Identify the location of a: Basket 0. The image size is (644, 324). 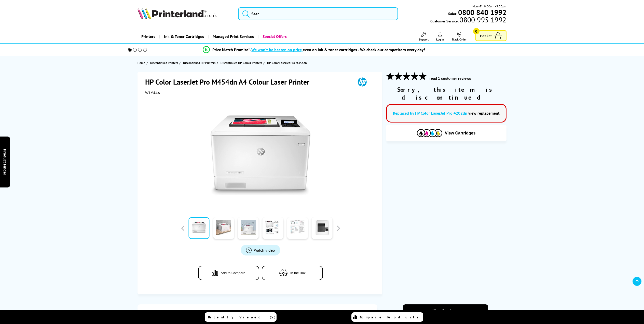
(491, 36).